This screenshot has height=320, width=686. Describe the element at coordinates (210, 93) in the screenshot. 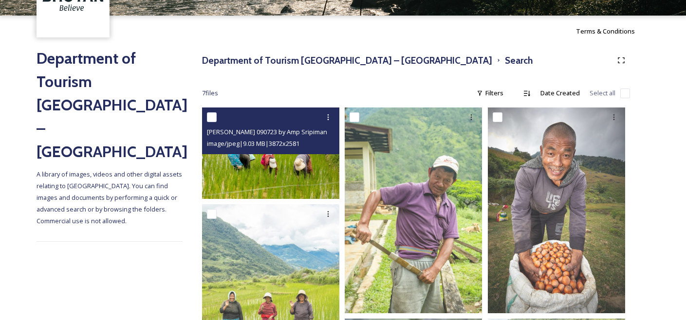

I see `span: 7 file s` at that location.